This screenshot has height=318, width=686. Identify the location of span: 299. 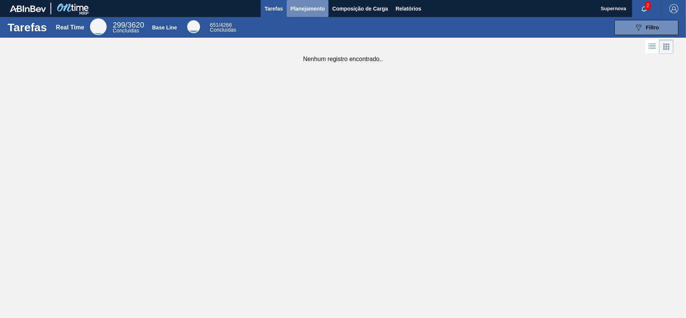
(119, 25).